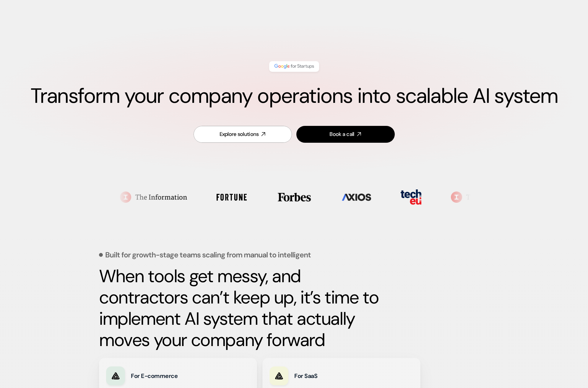 The width and height of the screenshot is (588, 388). Describe the element at coordinates (242, 134) in the screenshot. I see `a: Explore solutions` at that location.